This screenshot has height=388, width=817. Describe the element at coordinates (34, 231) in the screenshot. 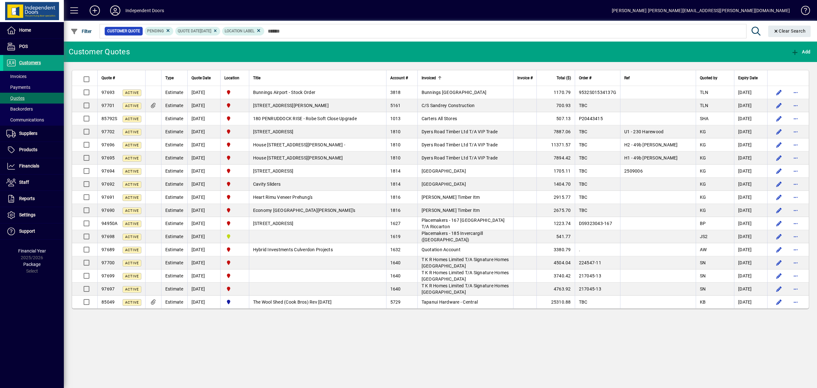

I see `a: Support` at that location.